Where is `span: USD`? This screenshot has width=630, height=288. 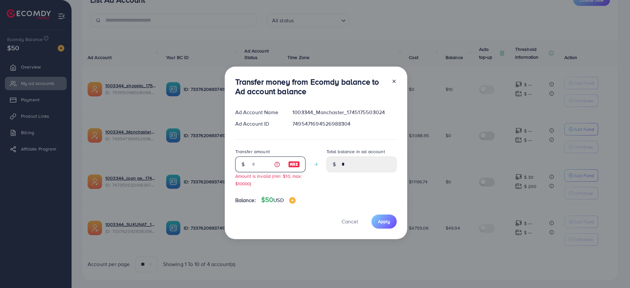 span: USD is located at coordinates (278, 200).